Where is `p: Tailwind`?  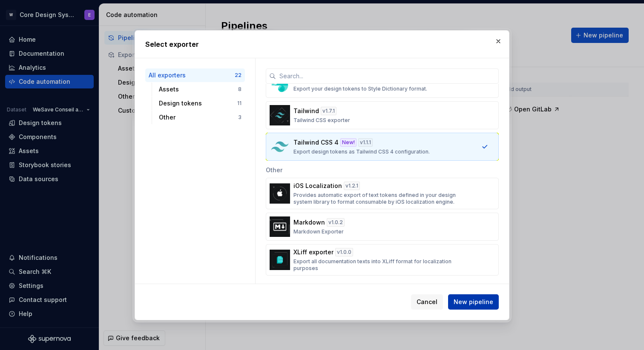 p: Tailwind is located at coordinates (306, 111).